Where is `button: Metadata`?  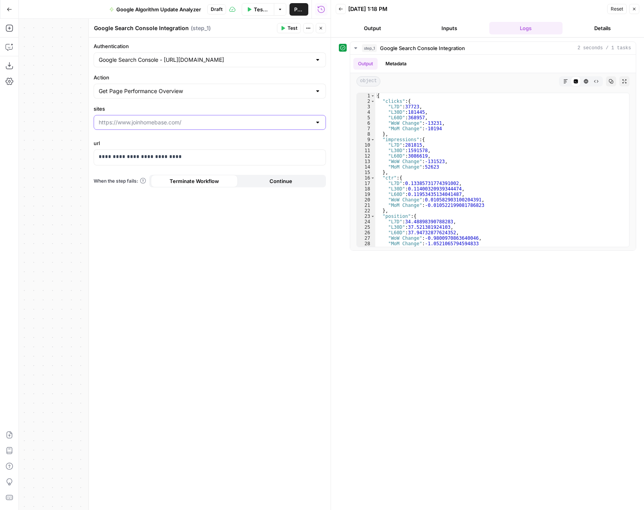
button: Metadata is located at coordinates (396, 64).